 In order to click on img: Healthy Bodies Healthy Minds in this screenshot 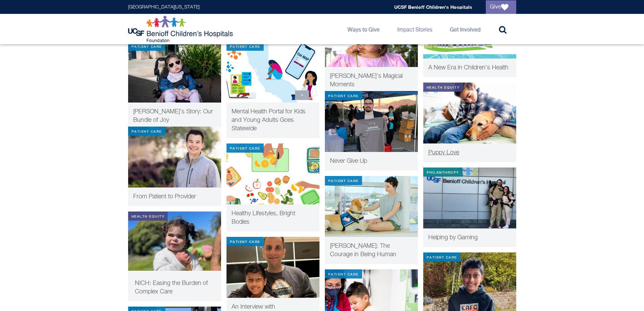, I will do `click(273, 174)`.